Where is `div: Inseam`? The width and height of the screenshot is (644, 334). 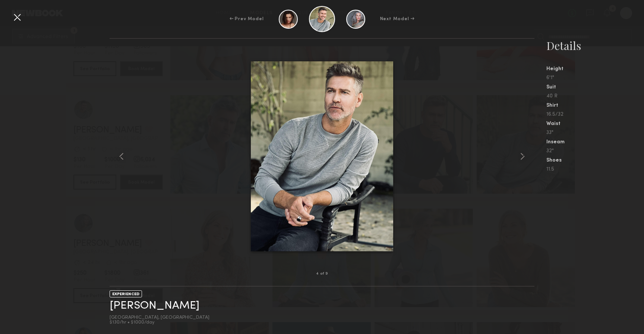 div: Inseam is located at coordinates (595, 142).